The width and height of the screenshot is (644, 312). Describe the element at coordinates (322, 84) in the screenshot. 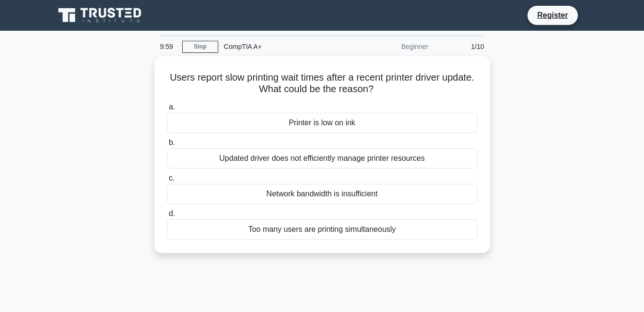

I see `h5: Users report slow printing wait times after a recent printer driver update. What could be the rea...` at that location.